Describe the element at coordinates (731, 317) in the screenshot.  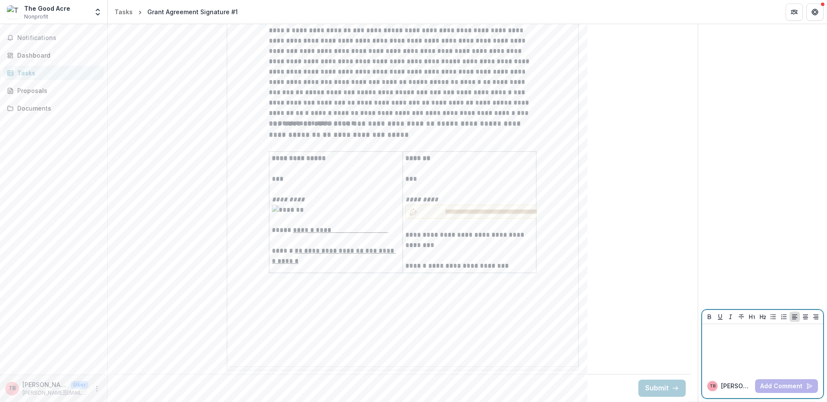
I see `button: Italicize` at that location.